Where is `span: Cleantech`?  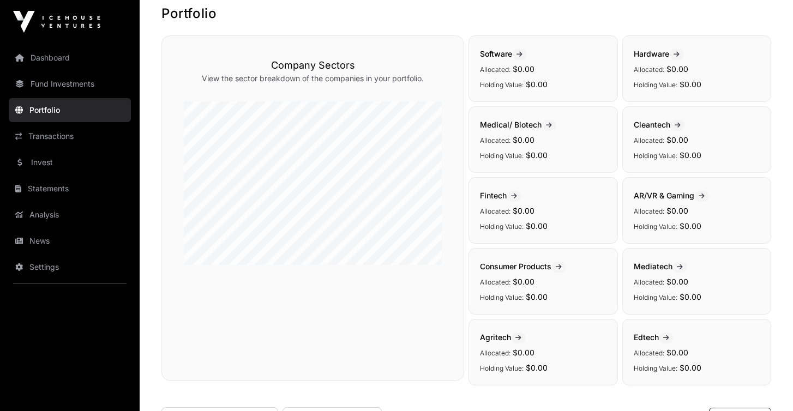 span: Cleantech is located at coordinates (659, 124).